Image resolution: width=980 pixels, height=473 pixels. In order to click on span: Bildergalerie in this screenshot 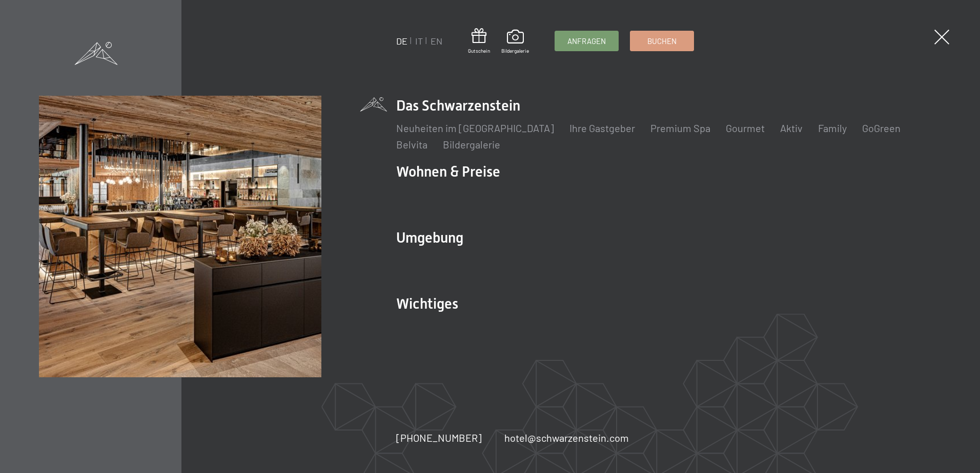, I will do `click(515, 51)`.